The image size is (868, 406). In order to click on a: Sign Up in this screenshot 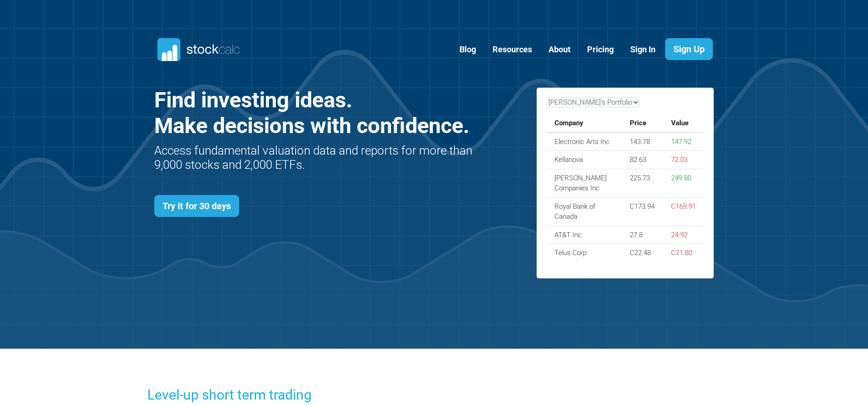, I will do `click(689, 49)`.